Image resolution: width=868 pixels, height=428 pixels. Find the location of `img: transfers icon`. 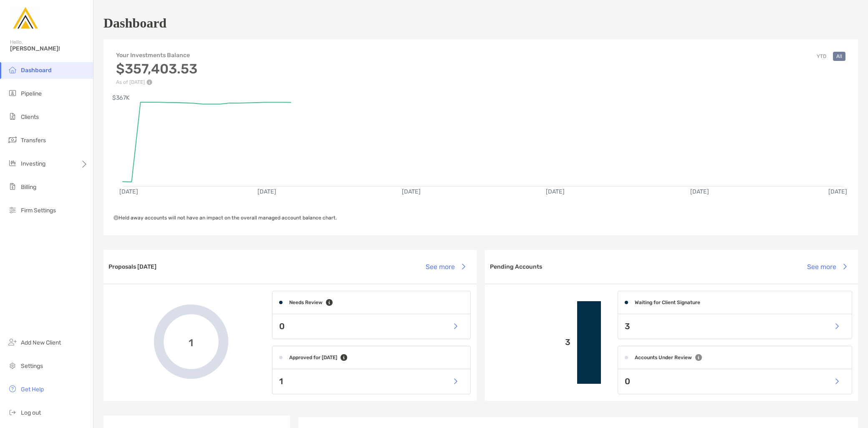

img: transfers icon is located at coordinates (12, 140).